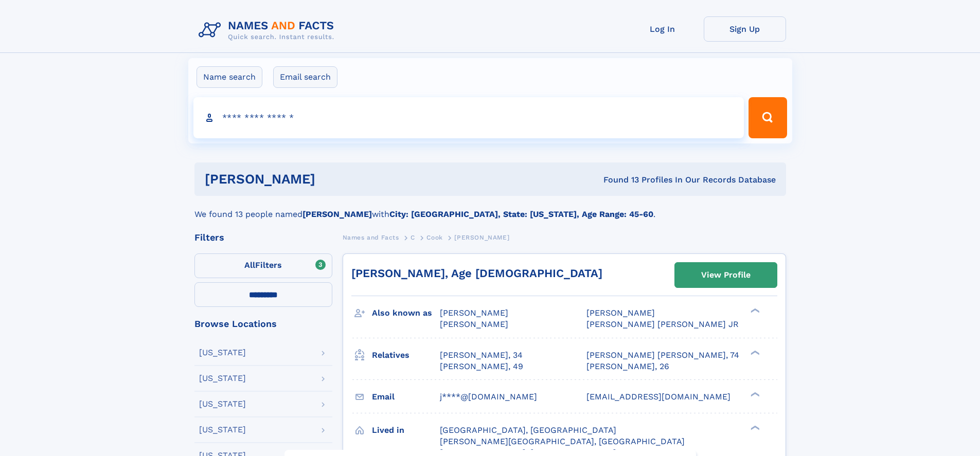  Describe the element at coordinates (412, 238) in the screenshot. I see `span: C` at that location.